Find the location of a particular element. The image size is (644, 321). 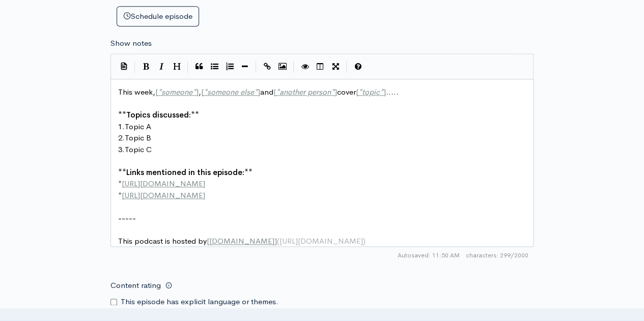

span: Autosaved: 11:50 AM is located at coordinates (429, 256).